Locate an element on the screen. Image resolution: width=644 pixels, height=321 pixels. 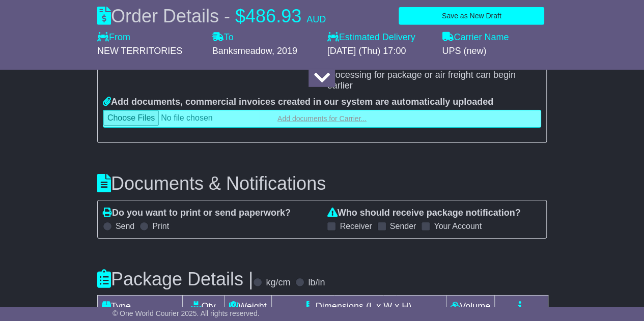
button: Save as New Draft is located at coordinates (472, 16).